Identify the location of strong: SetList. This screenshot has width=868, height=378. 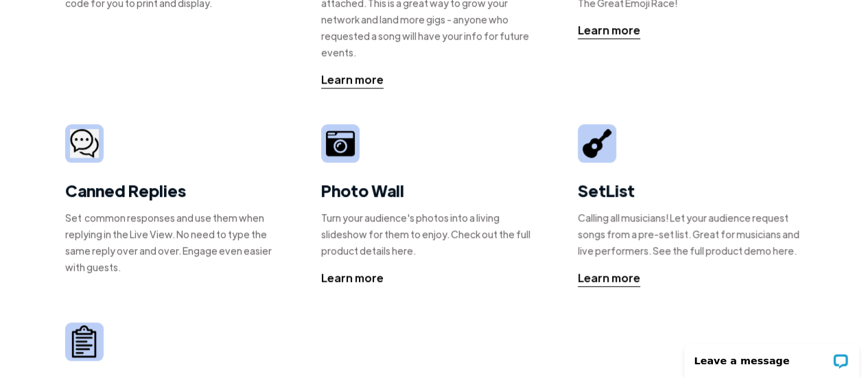
(605, 190).